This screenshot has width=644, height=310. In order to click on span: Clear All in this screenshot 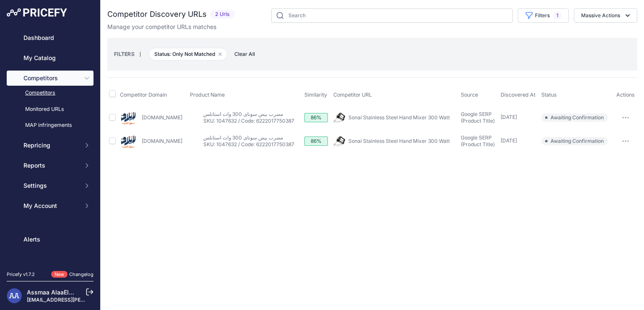, I will do `click(244, 54)`.